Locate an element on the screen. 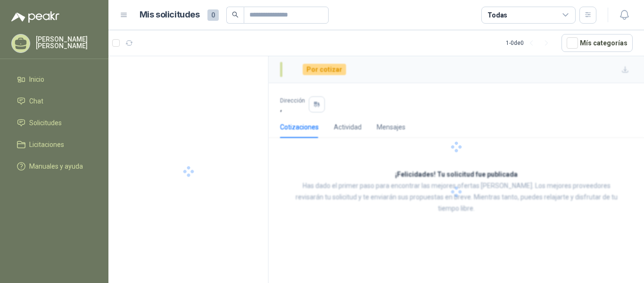 The width and height of the screenshot is (644, 283). div: Todas is located at coordinates (497, 15).